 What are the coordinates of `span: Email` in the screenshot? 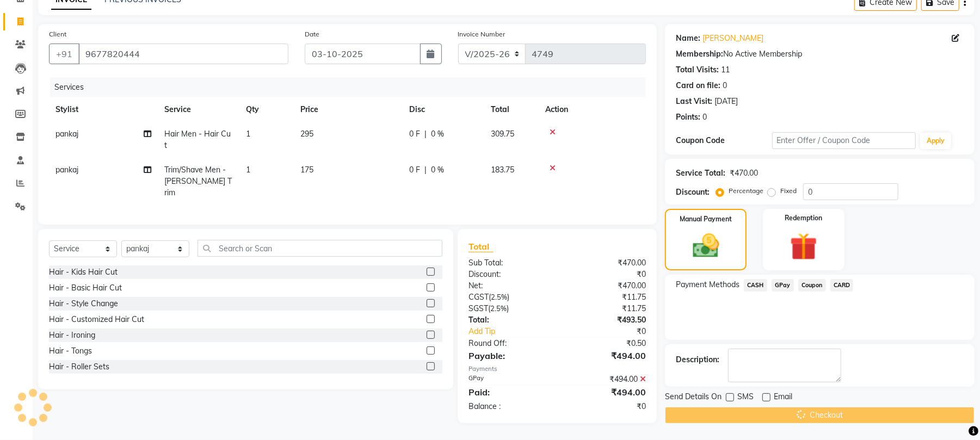 It's located at (783, 398).